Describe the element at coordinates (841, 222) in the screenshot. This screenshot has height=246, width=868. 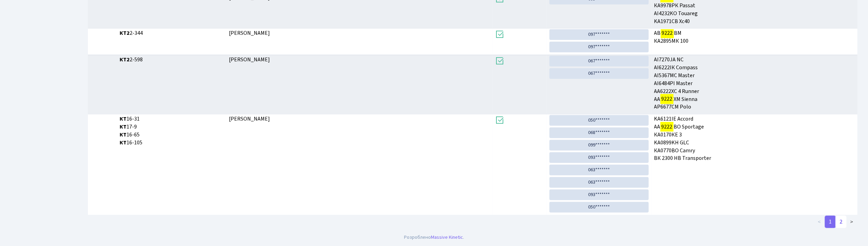
I see `a: 2` at that location.